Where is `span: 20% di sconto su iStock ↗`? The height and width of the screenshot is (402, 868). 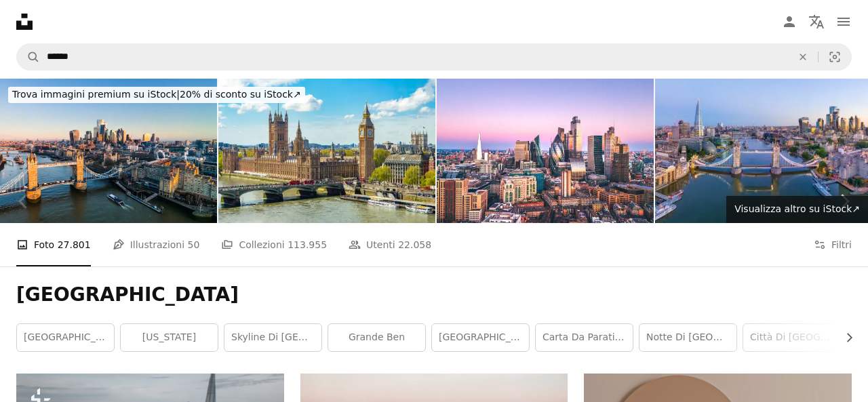 span: 20% di sconto su iStock ↗ is located at coordinates (157, 94).